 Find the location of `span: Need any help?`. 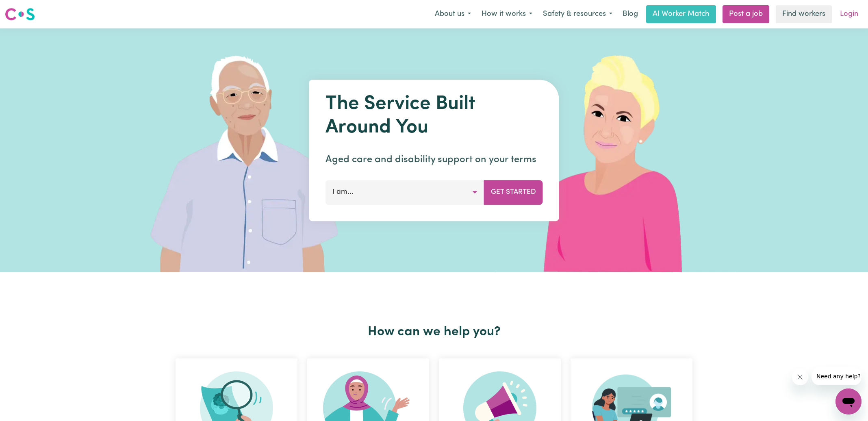

span: Need any help? is located at coordinates (27, 9).